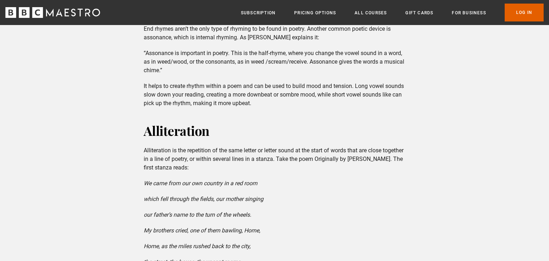 The width and height of the screenshot is (549, 261). Describe the element at coordinates (258, 13) in the screenshot. I see `a: Subscription` at that location.